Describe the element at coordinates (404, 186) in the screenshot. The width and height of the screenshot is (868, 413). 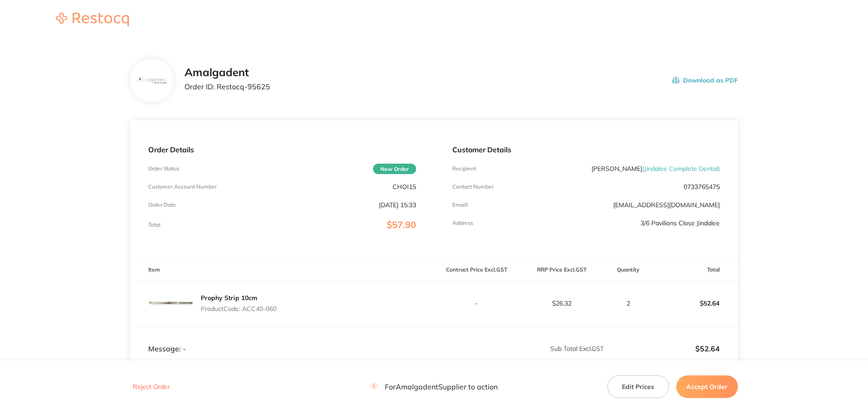
I see `p: CHOI15` at that location.